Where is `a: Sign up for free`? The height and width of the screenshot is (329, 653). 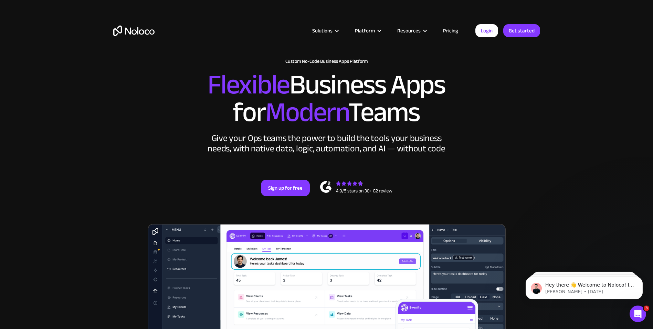 a: Sign up for free is located at coordinates (286, 188).